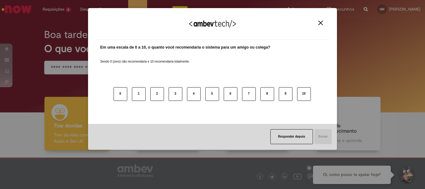 Image resolution: width=425 pixels, height=189 pixels. Describe the element at coordinates (145, 58) in the screenshot. I see `label: Sendo 0 (zero) não recomendaria e 10 recomendaria totalmente.` at that location.